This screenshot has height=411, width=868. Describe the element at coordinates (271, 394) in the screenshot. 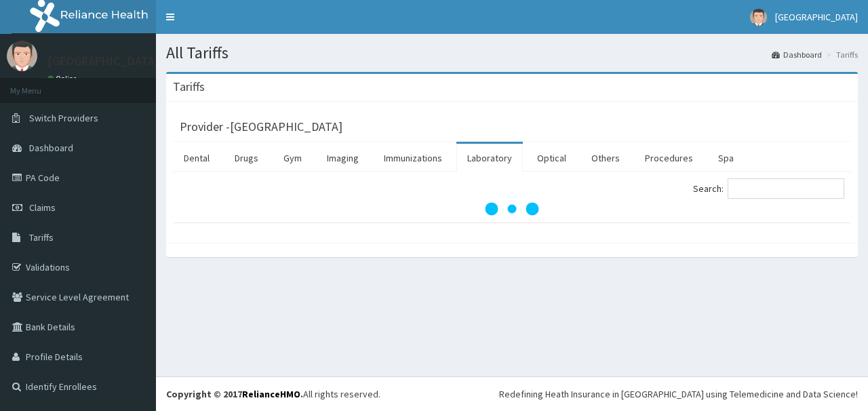

I see `a: RelianceHMO` at that location.